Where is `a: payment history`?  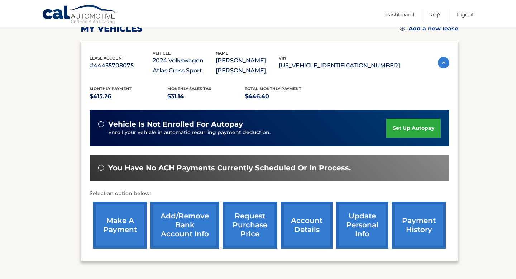 a: payment history is located at coordinates (419, 225).